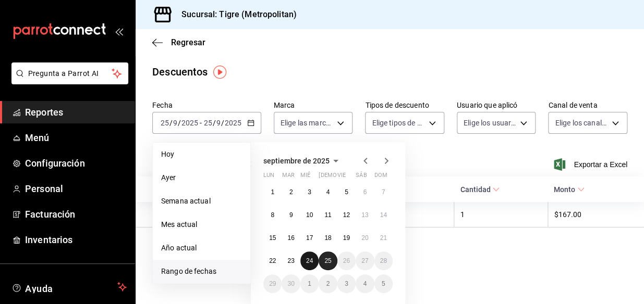 The width and height of the screenshot is (644, 304). What do you see at coordinates (346, 192) in the screenshot?
I see `abbr: 5 de septiembre de 2025` at bounding box center [346, 192].